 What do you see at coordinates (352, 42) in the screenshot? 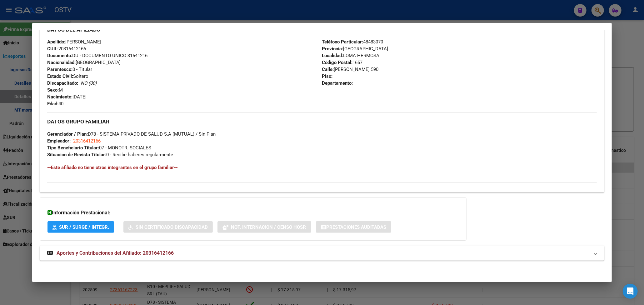
I see `span: 48483070` at bounding box center [352, 42].